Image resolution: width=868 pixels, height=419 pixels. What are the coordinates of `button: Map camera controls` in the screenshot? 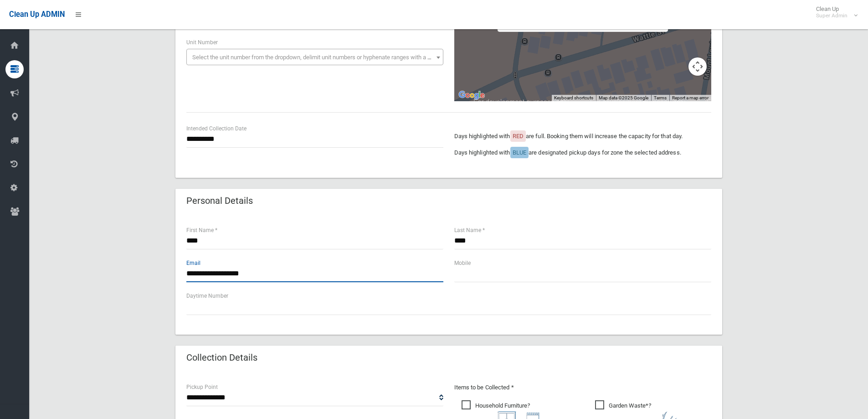 It's located at (698, 67).